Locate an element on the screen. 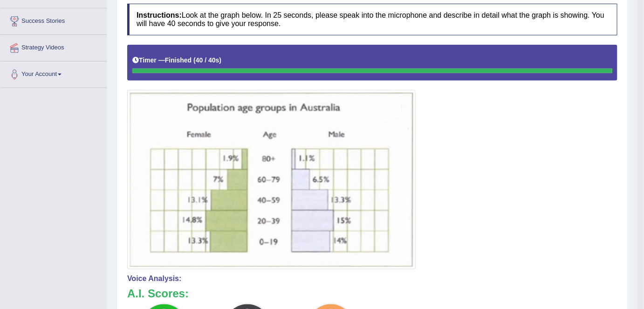 The height and width of the screenshot is (309, 644). a: Your Account is located at coordinates (54, 73).